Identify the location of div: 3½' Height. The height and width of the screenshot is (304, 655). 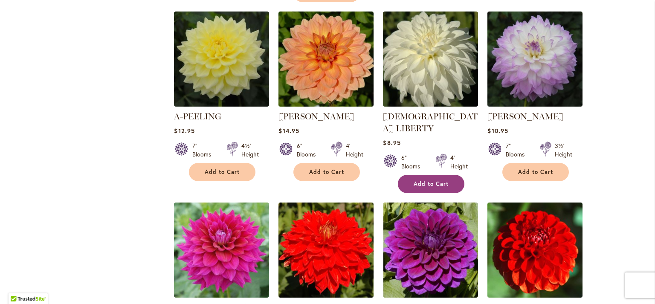
(564, 150).